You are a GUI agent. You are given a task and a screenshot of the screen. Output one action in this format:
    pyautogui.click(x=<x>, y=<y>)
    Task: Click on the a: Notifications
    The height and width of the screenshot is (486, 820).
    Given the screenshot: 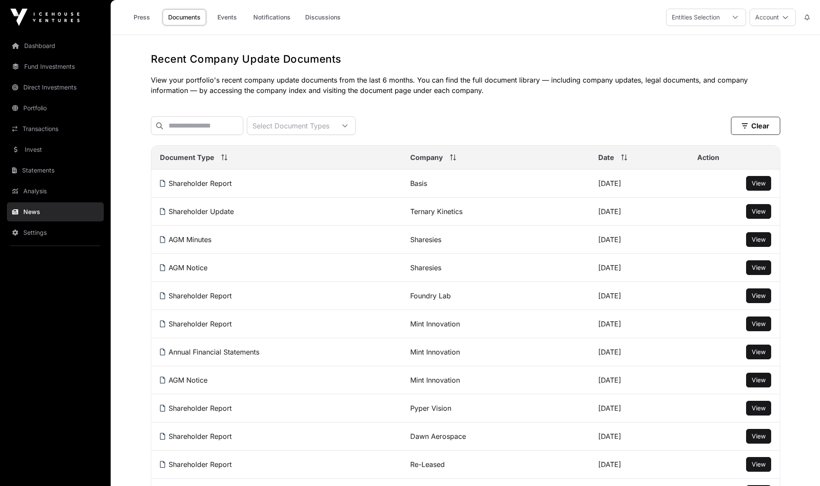 What is the action you would take?
    pyautogui.click(x=272, y=17)
    